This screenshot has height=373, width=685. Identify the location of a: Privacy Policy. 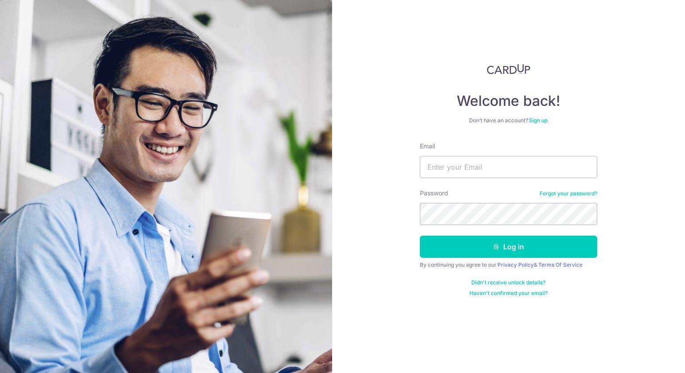
(515, 265).